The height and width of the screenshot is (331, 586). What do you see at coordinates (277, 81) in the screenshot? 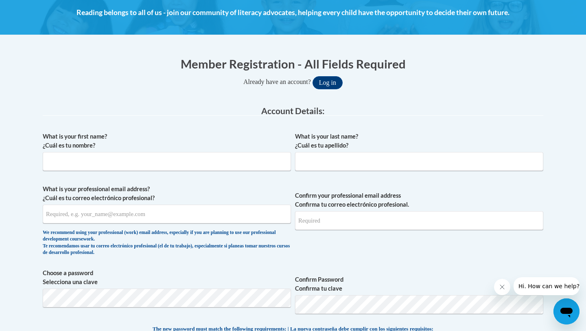
I see `span: Already have an account?` at bounding box center [277, 81].